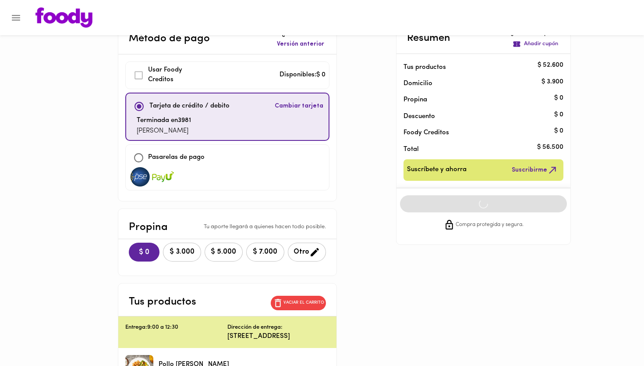 This screenshot has height=366, width=644. I want to click on p: Total, so click(477, 149).